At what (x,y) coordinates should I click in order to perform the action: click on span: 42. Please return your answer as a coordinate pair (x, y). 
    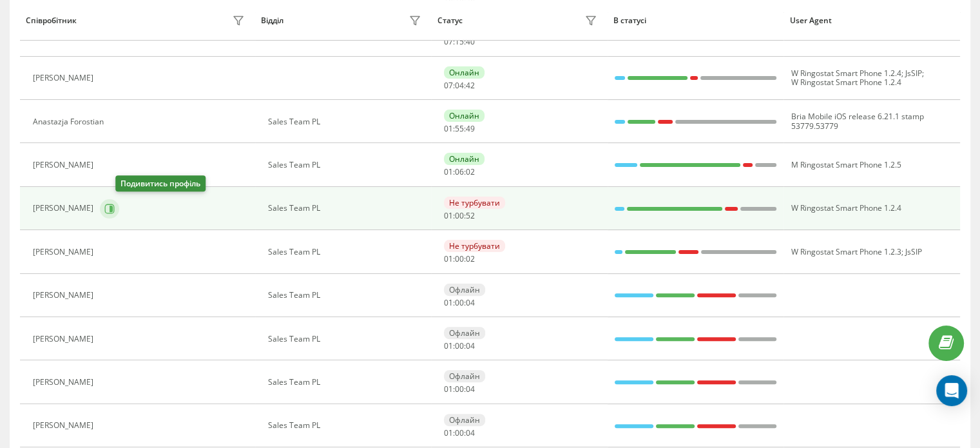
    Looking at the image, I should click on (470, 86).